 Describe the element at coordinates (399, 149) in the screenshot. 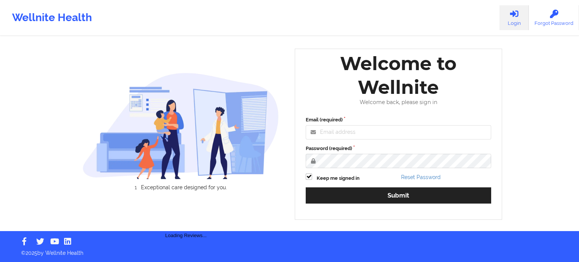

I see `label: Password (required)` at that location.